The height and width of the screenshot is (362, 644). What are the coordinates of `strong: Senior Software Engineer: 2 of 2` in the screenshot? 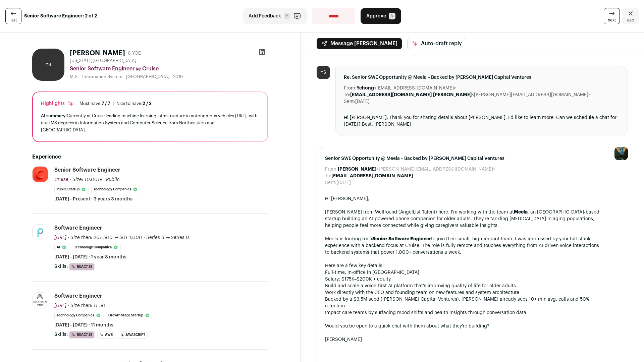 It's located at (60, 16).